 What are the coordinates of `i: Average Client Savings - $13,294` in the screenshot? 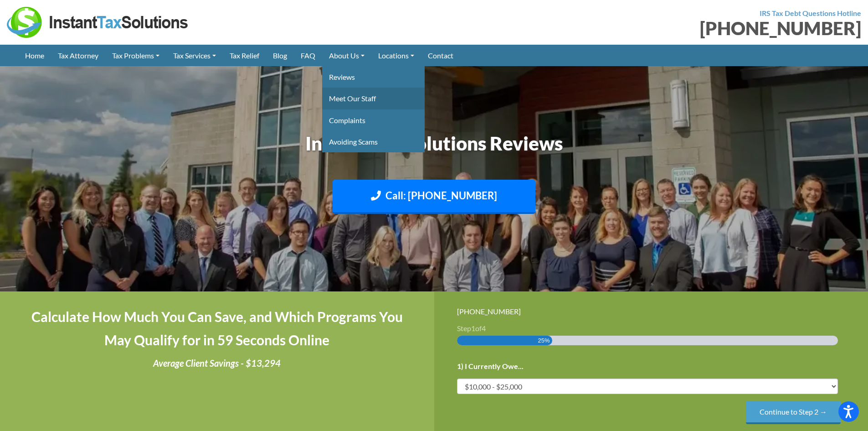 It's located at (217, 363).